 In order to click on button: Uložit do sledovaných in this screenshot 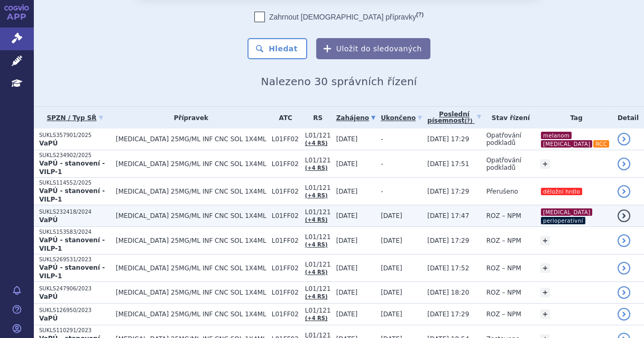, I will do `click(373, 49)`.